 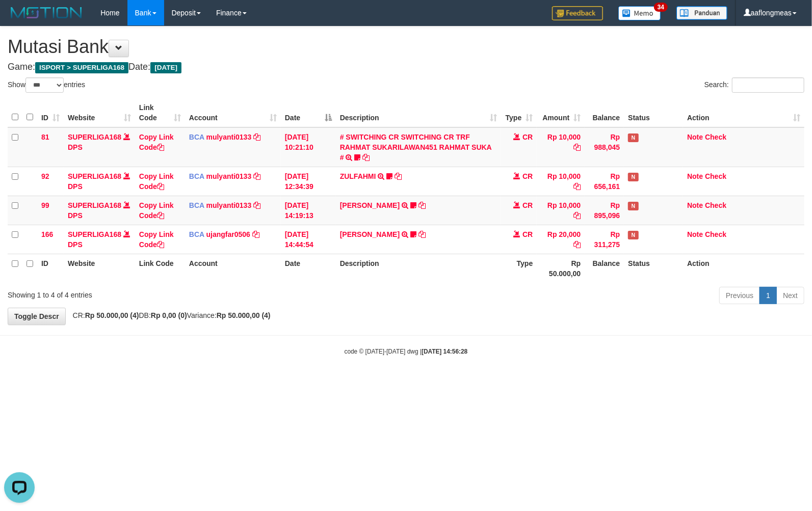 What do you see at coordinates (519, 268) in the screenshot?
I see `th: Type` at bounding box center [519, 268].